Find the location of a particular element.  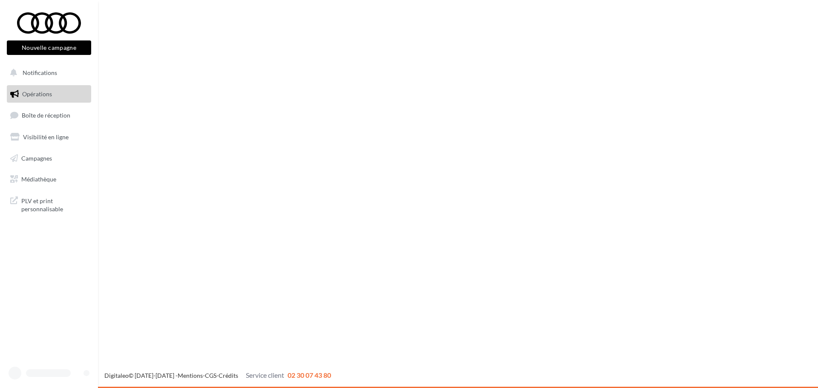

span: Visibilité en ligne is located at coordinates (46, 137).